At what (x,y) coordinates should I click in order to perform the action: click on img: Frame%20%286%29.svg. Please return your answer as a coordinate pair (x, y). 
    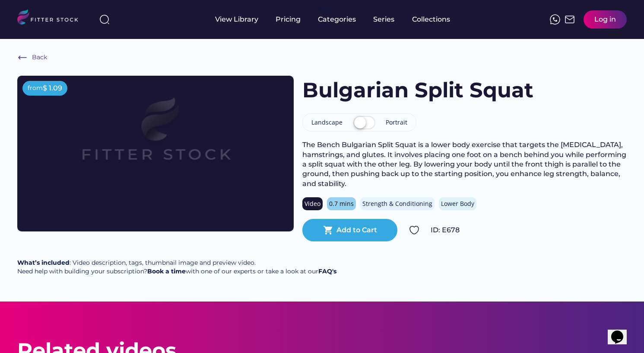
    Looking at the image, I should click on (22, 57).